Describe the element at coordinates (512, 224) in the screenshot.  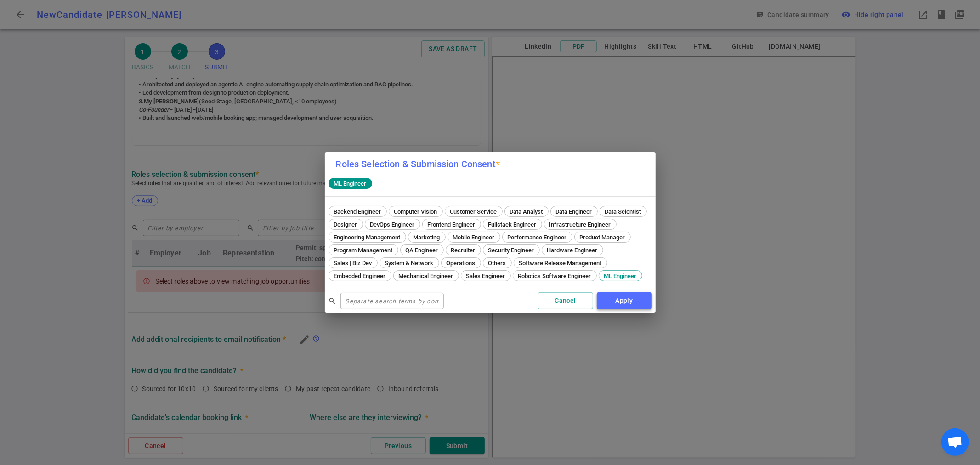
I see `span: Fullstack Engineer` at that location.